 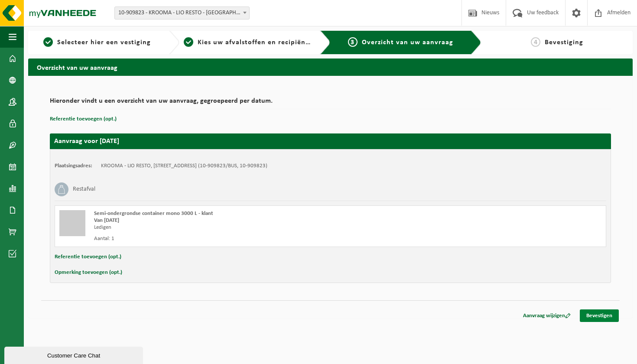 What do you see at coordinates (182, 13) in the screenshot?
I see `span: 10-909823 - KROOMA - LIO RESTO - ITTERBEEK` at bounding box center [182, 13].